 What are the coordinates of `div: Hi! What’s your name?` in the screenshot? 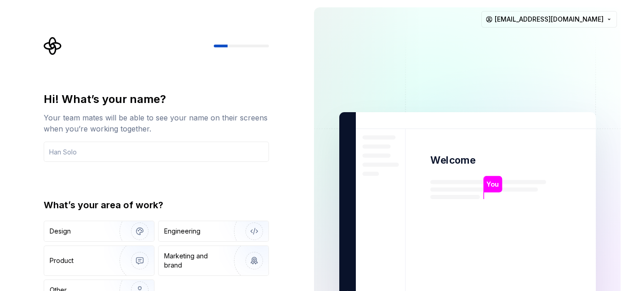 It's located at (156, 99).